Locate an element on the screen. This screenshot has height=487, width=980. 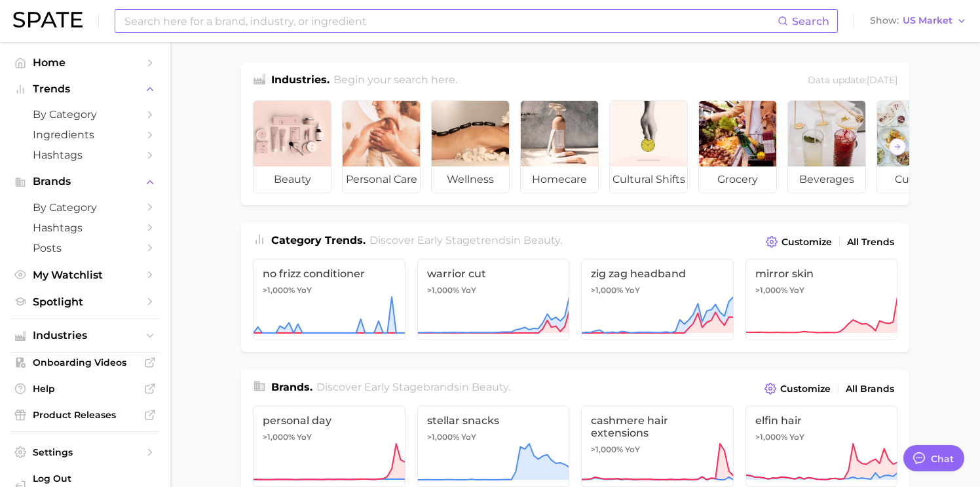
a: personal day>1,000% YoY is located at coordinates (329, 447).